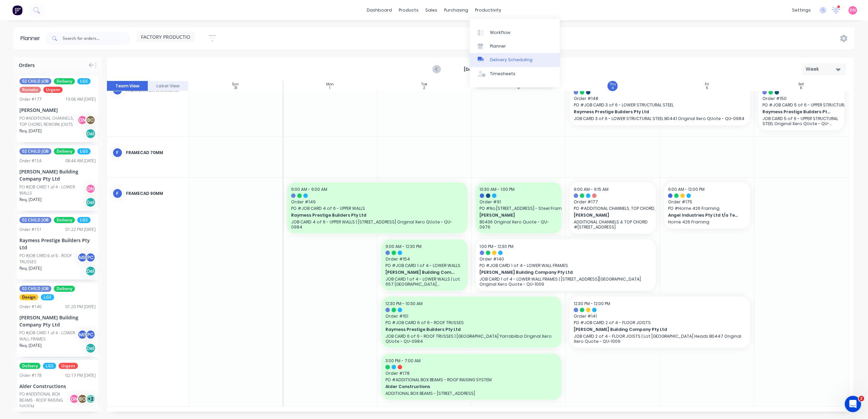 The image size is (868, 419). Describe the element at coordinates (30, 100) in the screenshot. I see `div: Order # 177` at that location.